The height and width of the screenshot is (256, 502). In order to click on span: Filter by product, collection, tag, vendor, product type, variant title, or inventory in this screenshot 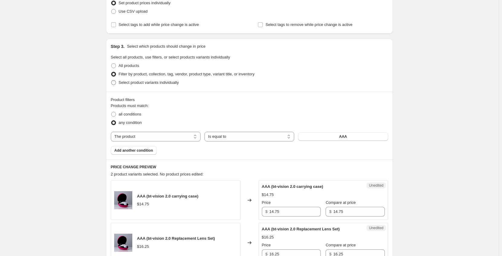, I will do `click(187, 74)`.